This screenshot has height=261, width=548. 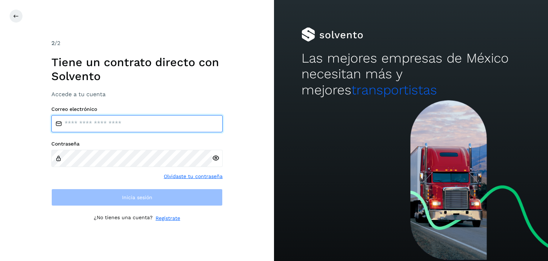 What do you see at coordinates (137, 143) in the screenshot?
I see `label: Contraseña` at bounding box center [137, 143].